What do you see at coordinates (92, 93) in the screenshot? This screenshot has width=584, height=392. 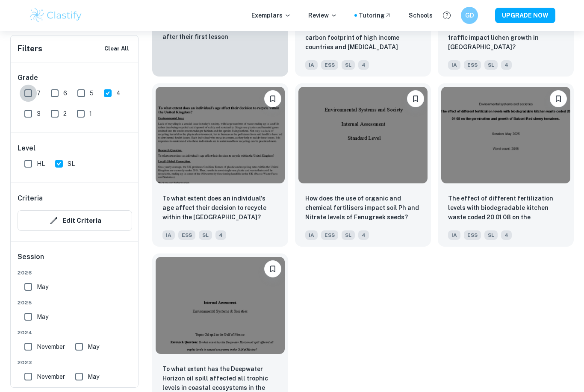 I see `span: 5` at bounding box center [92, 93].